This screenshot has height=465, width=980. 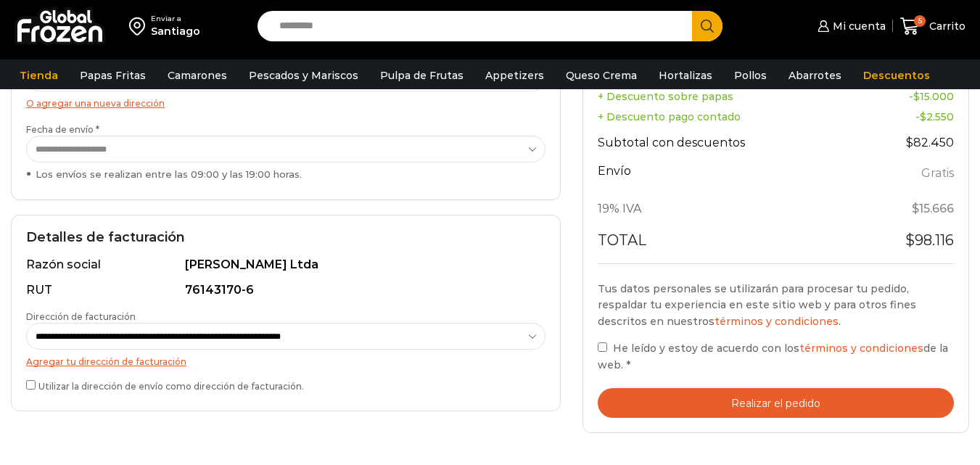 What do you see at coordinates (197, 75) in the screenshot?
I see `a: Camarones` at bounding box center [197, 75].